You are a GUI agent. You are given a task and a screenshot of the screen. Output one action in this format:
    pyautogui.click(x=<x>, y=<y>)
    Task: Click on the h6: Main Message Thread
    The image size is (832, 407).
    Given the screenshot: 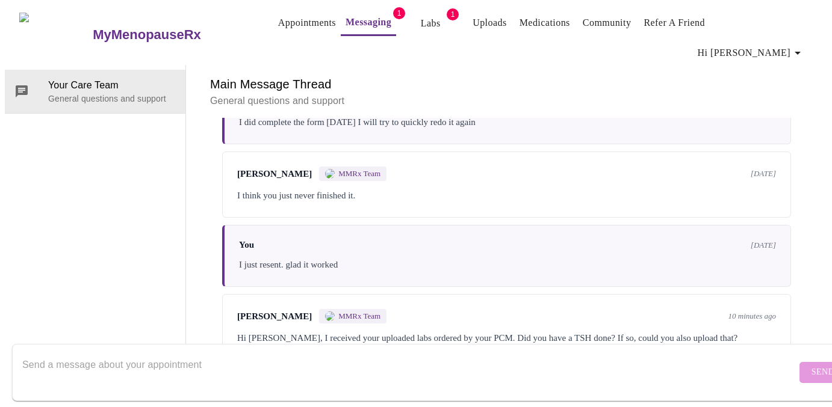 What is the action you would take?
    pyautogui.click(x=506, y=84)
    